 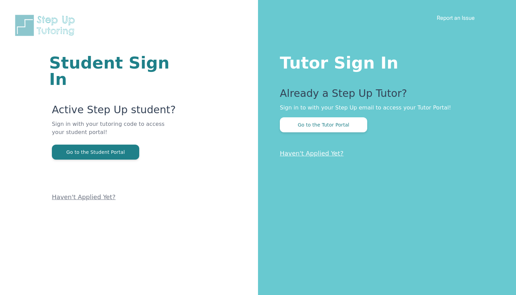 What do you see at coordinates (323, 124) in the screenshot?
I see `a: Go to the Tutor Portal` at bounding box center [323, 124].